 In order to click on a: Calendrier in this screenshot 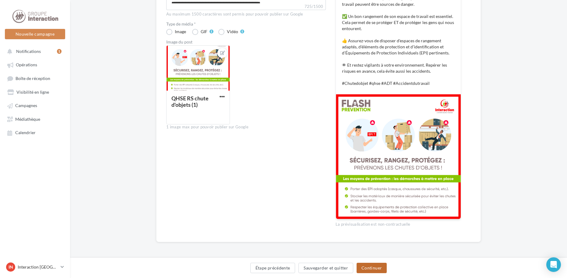, I will do `click(35, 133)`.